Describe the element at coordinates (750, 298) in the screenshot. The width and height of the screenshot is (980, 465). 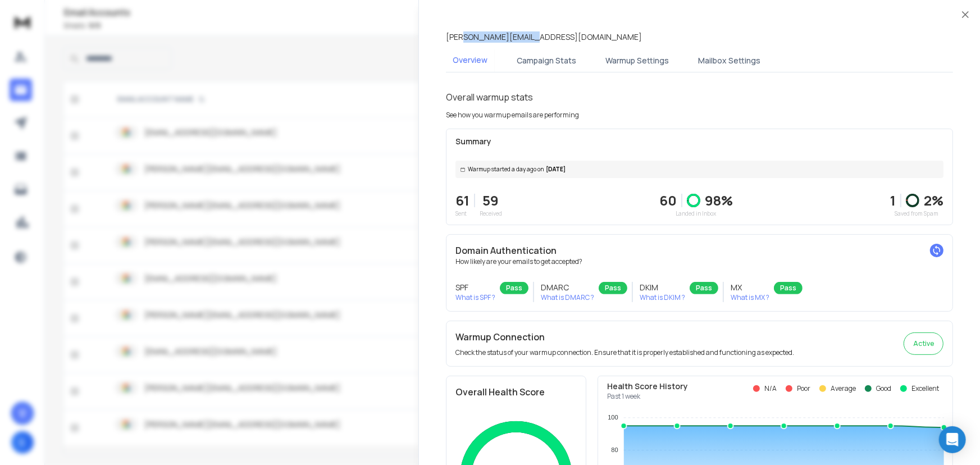
I see `p: What is MX ?` at that location.